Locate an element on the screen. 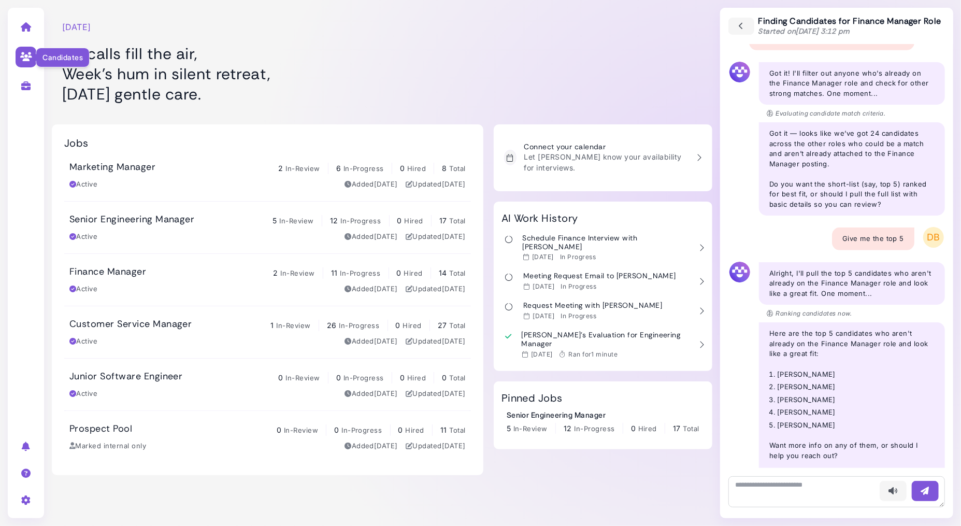  h3: Junior Software Engineer is located at coordinates (126, 377).